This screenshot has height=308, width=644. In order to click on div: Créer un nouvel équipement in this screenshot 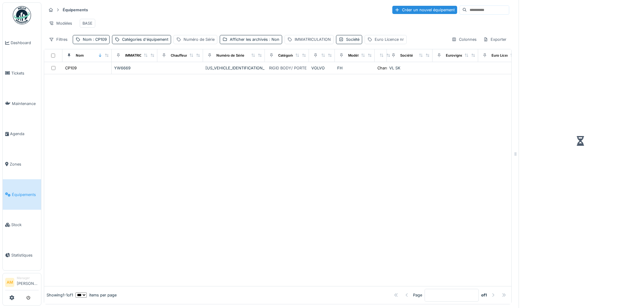, I will do `click(424, 10)`.